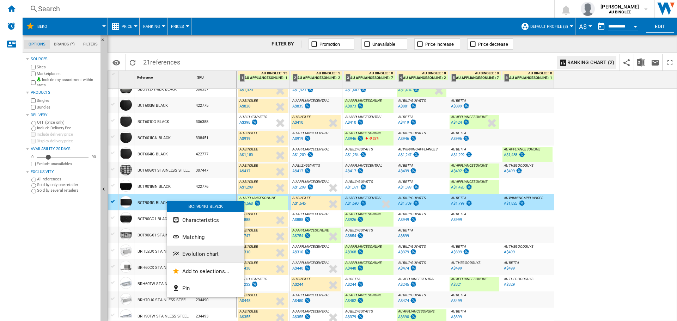 This screenshot has width=677, height=321. What do you see at coordinates (206, 271) in the screenshot?
I see `span: Add to selections...` at bounding box center [206, 271].